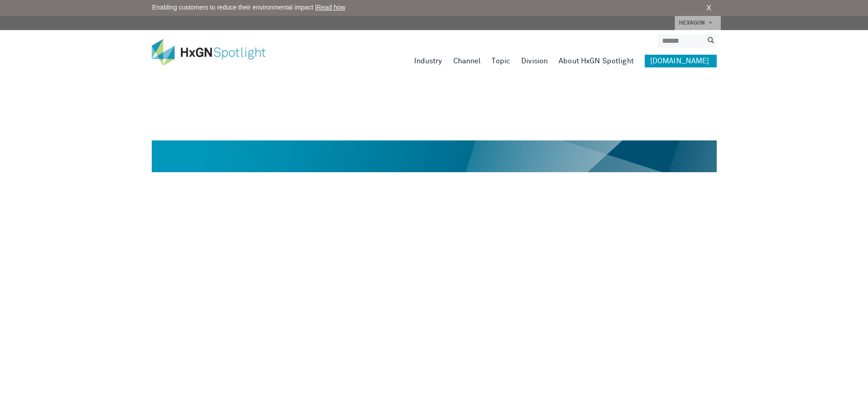 This screenshot has width=868, height=415. I want to click on a: HEXAGON, so click(697, 22).